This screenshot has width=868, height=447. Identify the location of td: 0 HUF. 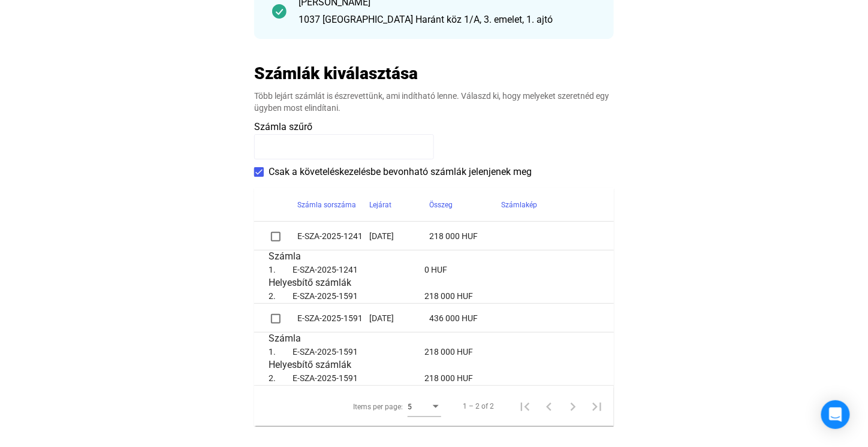
(512, 269).